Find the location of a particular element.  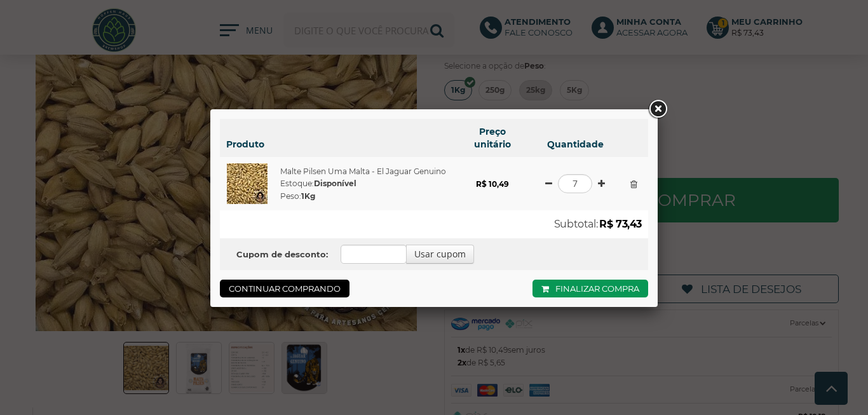

strong: Disponível is located at coordinates (335, 183).